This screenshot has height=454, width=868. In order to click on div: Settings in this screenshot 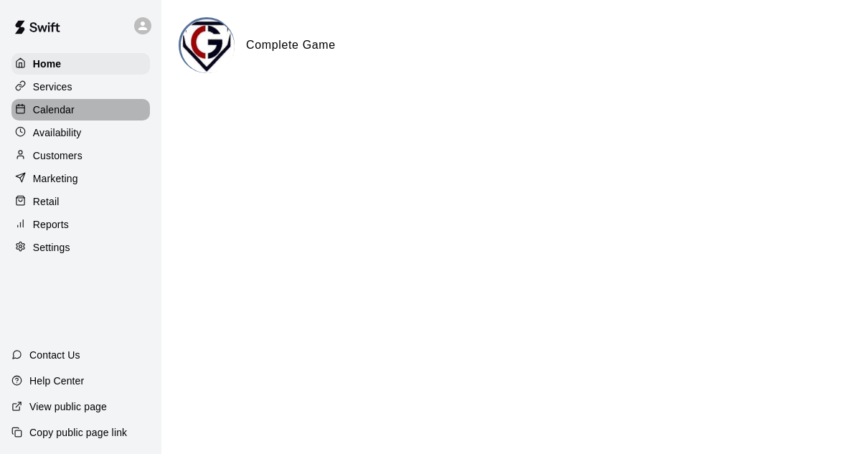, I will do `click(81, 247)`.